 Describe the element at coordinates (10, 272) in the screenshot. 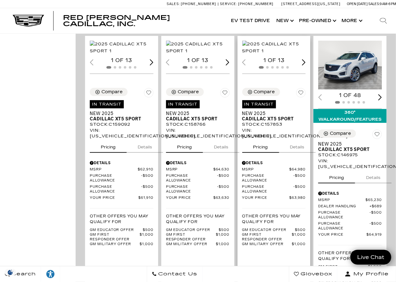

I see `section: Click to Open Cookie Consent Modal` at that location.